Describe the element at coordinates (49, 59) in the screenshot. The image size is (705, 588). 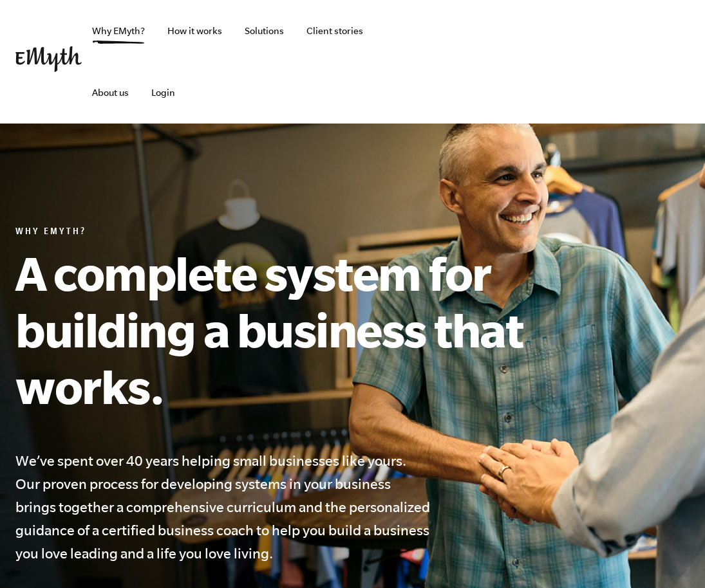
I see `img: EMyth` at that location.